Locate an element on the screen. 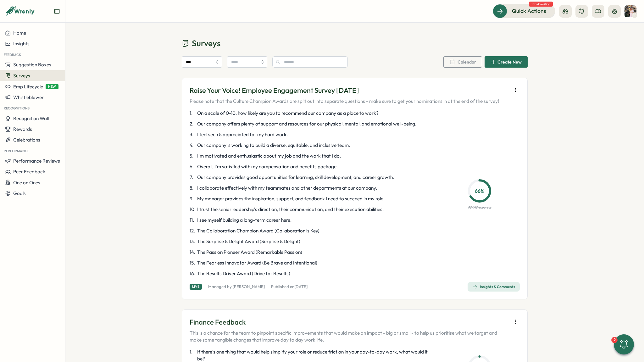 Image resolution: width=644 pixels, height=362 pixels. div: 2 is located at coordinates (614, 340).